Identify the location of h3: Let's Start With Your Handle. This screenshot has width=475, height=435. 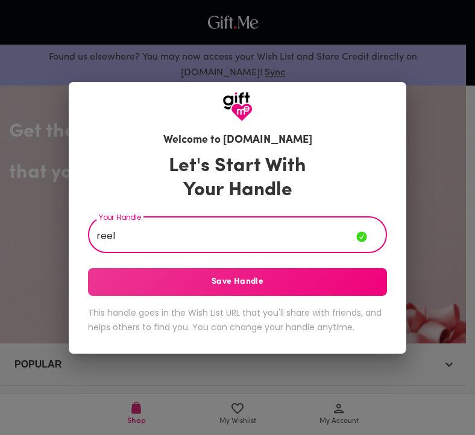
(237, 178).